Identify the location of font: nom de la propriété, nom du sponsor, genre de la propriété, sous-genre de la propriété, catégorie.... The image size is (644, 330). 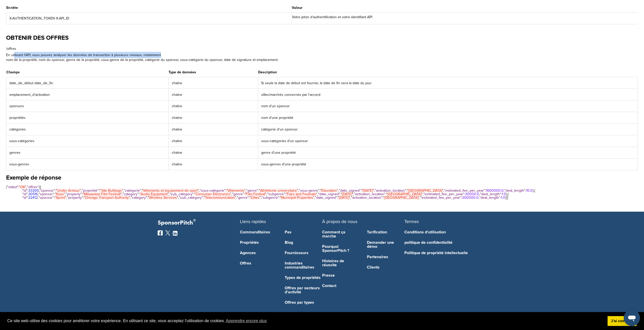
(142, 60).